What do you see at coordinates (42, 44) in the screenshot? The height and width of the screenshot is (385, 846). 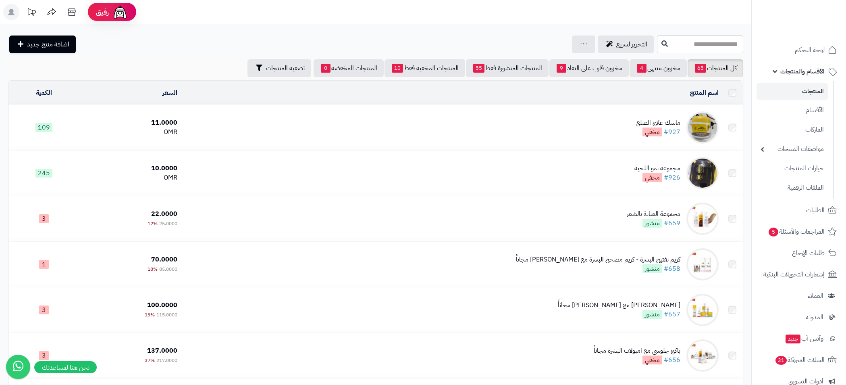 I see `a: اضافة منتج جديد` at bounding box center [42, 44].